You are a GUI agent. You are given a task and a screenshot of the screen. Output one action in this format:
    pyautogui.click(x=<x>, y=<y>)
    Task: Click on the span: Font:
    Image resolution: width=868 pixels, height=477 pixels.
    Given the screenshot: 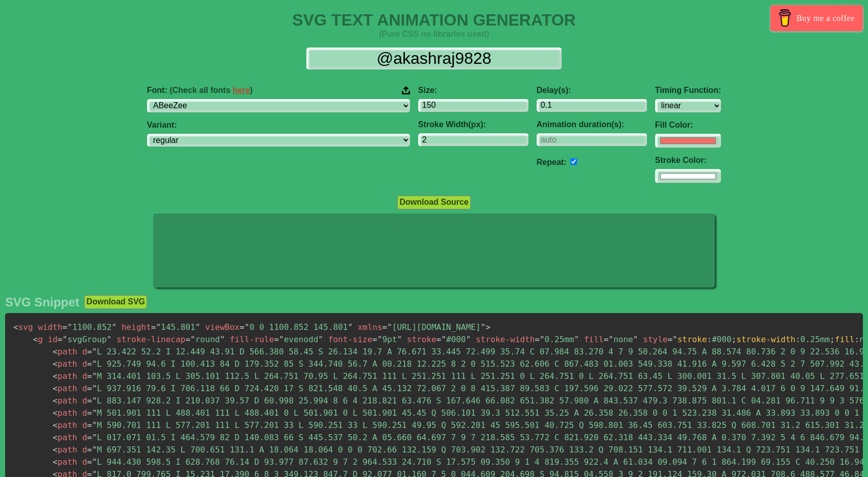 What is the action you would take?
    pyautogui.click(x=199, y=91)
    